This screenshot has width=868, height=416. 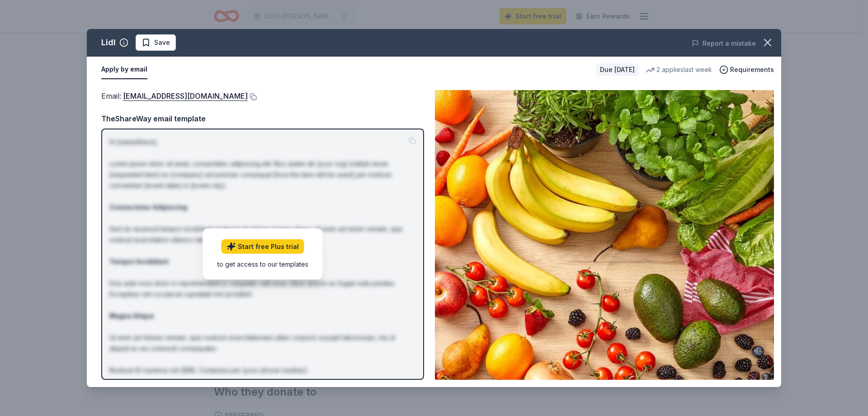 I want to click on span: Save, so click(x=162, y=42).